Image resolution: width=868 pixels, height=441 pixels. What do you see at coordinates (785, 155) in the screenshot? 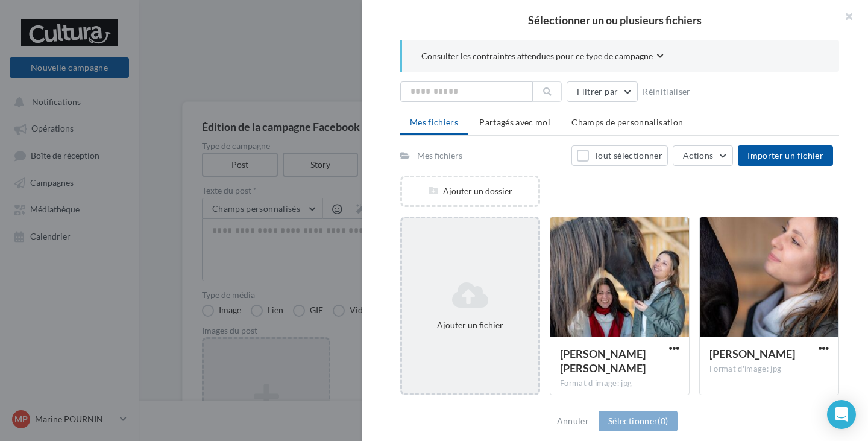
I see `span: Importer un fichier` at bounding box center [785, 155].